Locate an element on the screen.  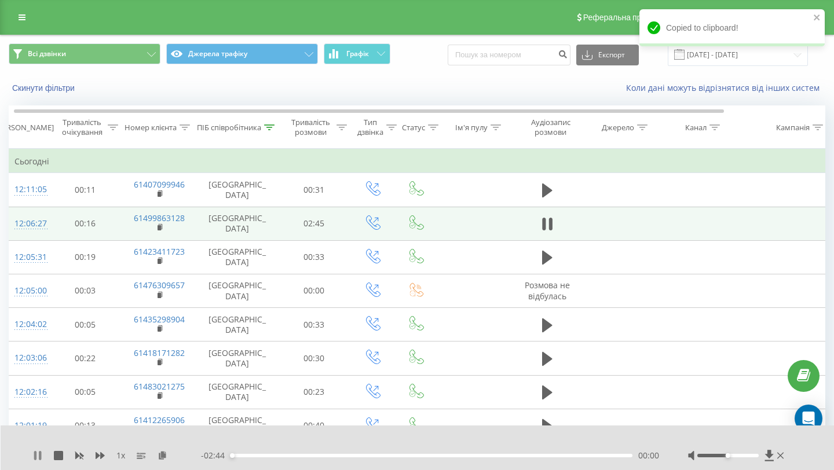
div: Open Intercom Messenger is located at coordinates (808, 419).